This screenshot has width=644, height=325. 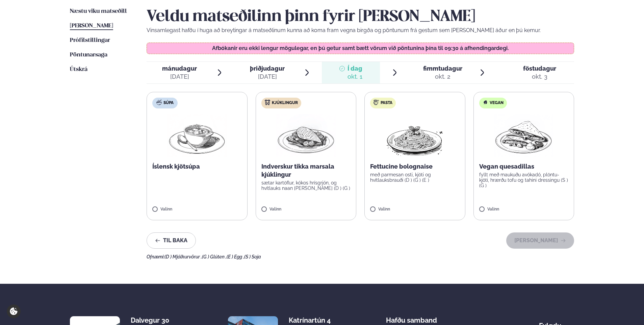 What do you see at coordinates (524, 135) in the screenshot?
I see `img: Quesadilla.png` at bounding box center [524, 135].